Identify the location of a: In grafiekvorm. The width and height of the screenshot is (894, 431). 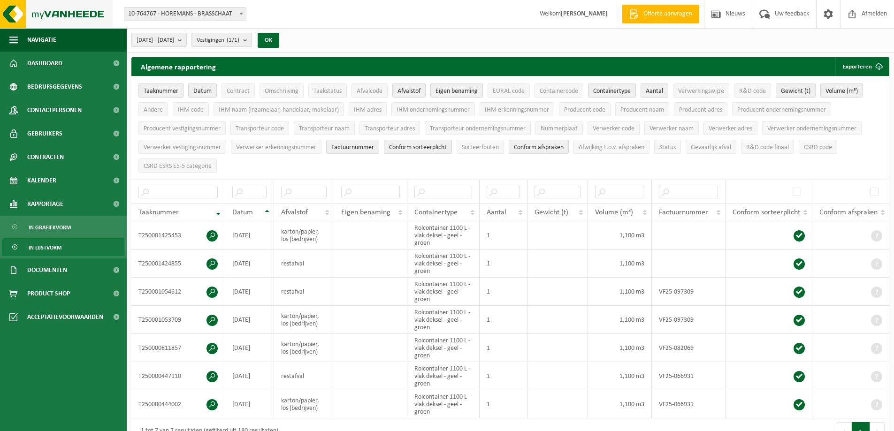
(63, 227).